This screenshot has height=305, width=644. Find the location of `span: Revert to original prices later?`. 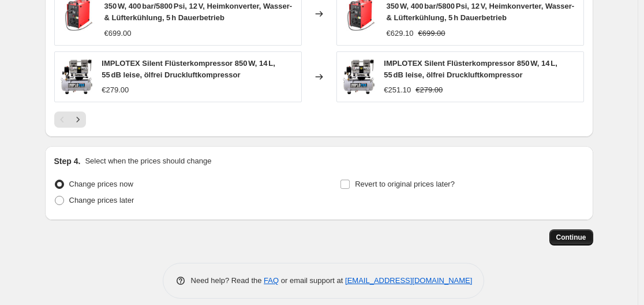

span: Revert to original prices later? is located at coordinates (404, 183).